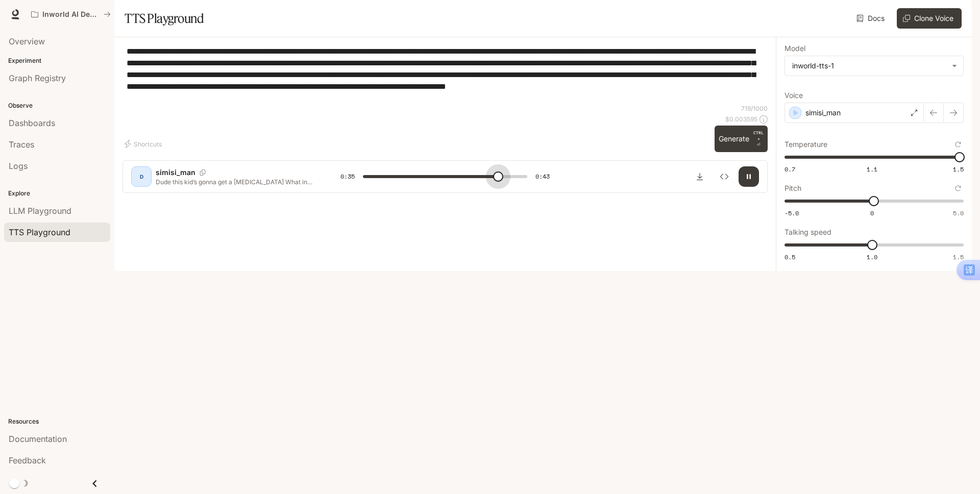  Describe the element at coordinates (543, 177) in the screenshot. I see `span: 0:43` at that location.